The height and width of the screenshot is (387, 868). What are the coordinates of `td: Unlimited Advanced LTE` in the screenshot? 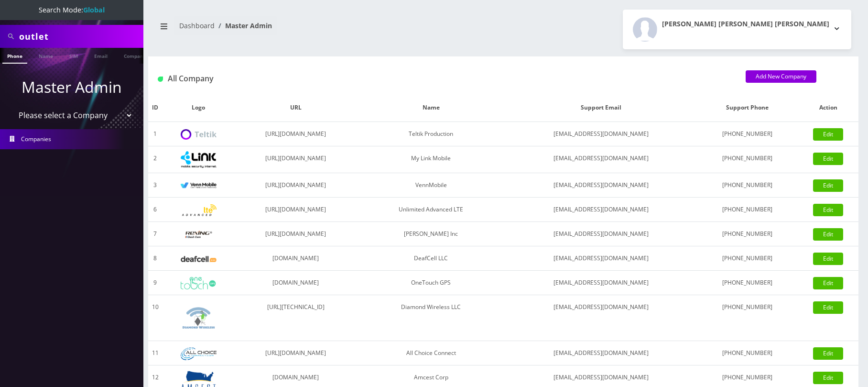 It's located at (431, 209).